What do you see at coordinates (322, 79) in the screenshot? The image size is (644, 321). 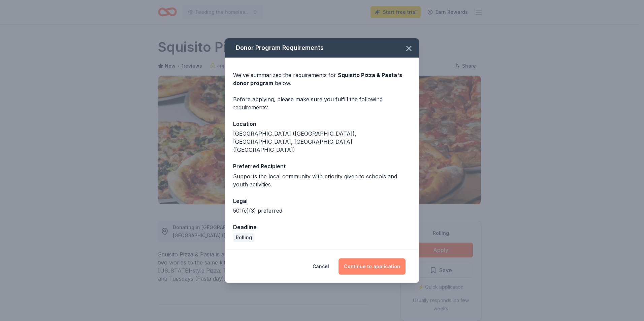 I see `div: We've summarized the requirements for below.` at bounding box center [322, 79].